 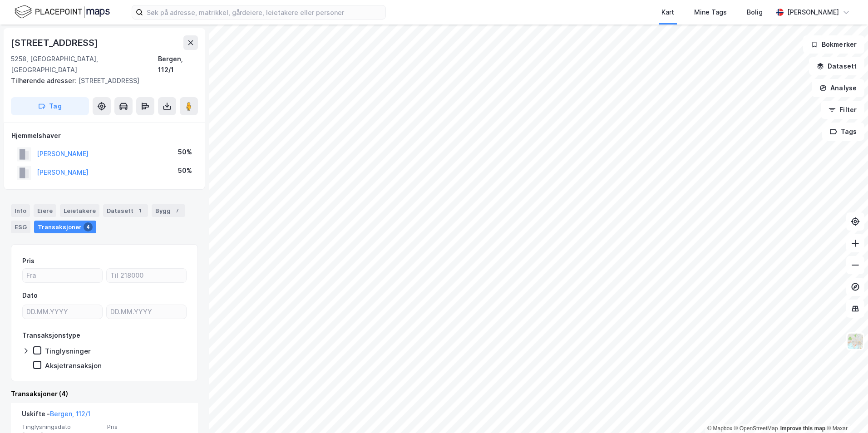 What do you see at coordinates (755, 12) in the screenshot?
I see `div: Bolig` at bounding box center [755, 12].